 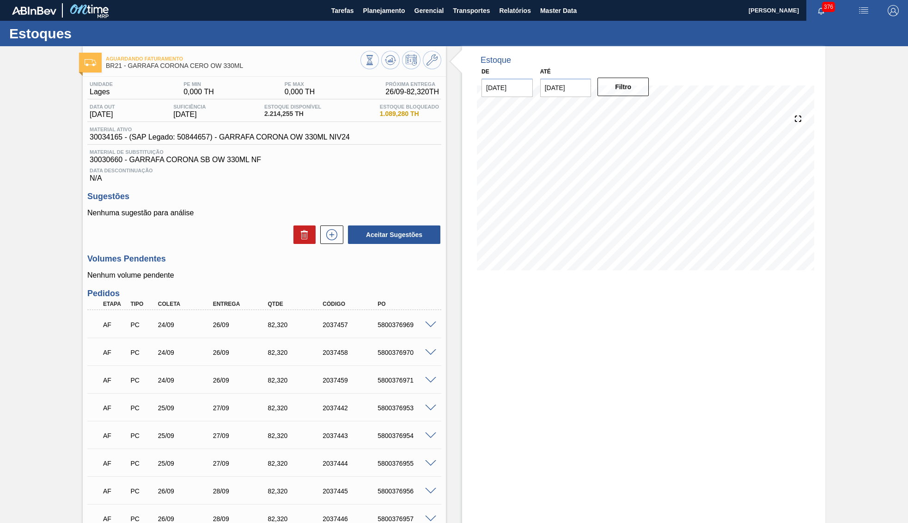 I want to click on p: Nenhum volume pendente, so click(x=264, y=275).